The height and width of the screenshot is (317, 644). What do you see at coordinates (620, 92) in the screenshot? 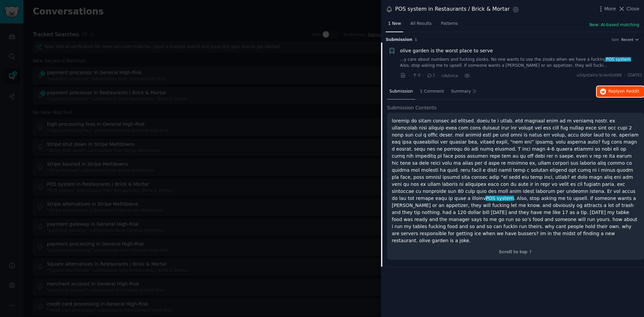
I see `button: Replyon Reddit` at bounding box center [620, 92].